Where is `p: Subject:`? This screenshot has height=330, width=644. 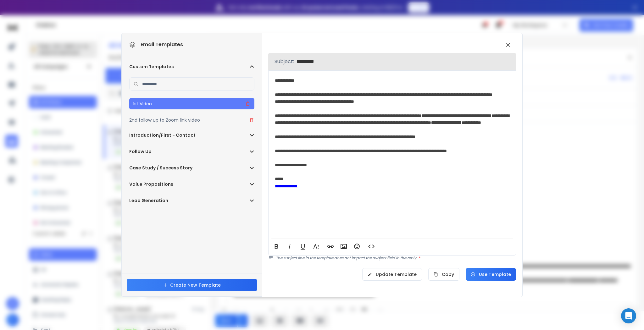
p: Subject: is located at coordinates (284, 61).